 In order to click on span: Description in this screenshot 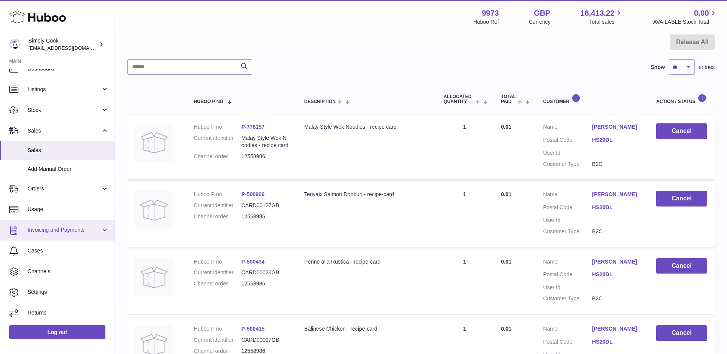, I will do `click(320, 102)`.